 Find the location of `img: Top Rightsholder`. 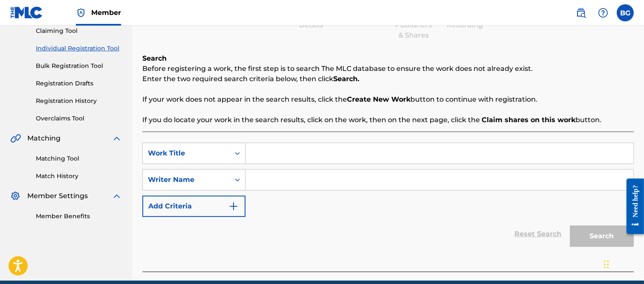

img: Top Rightsholder is located at coordinates (81, 13).